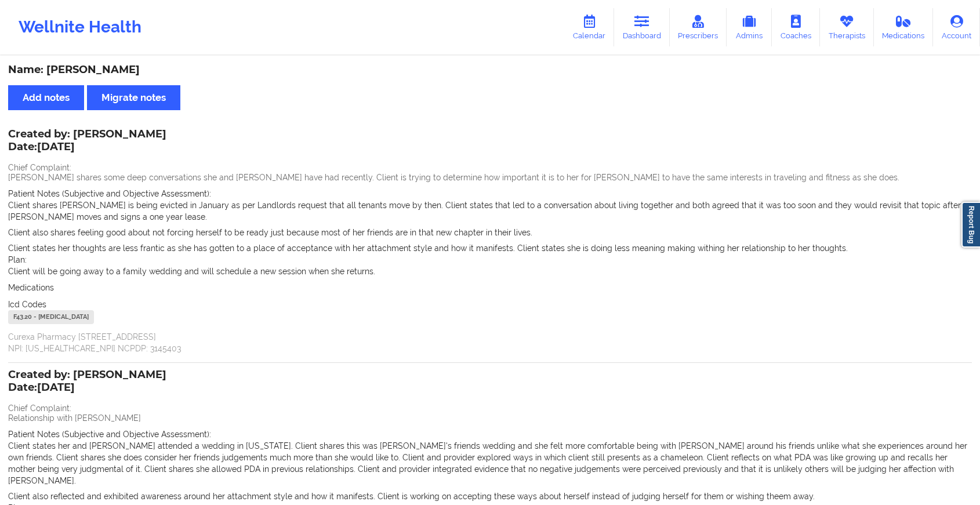  I want to click on a: Coaches, so click(796, 27).